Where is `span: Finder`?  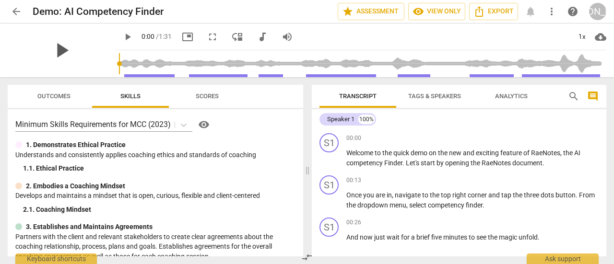 span: Finder is located at coordinates (394, 163).